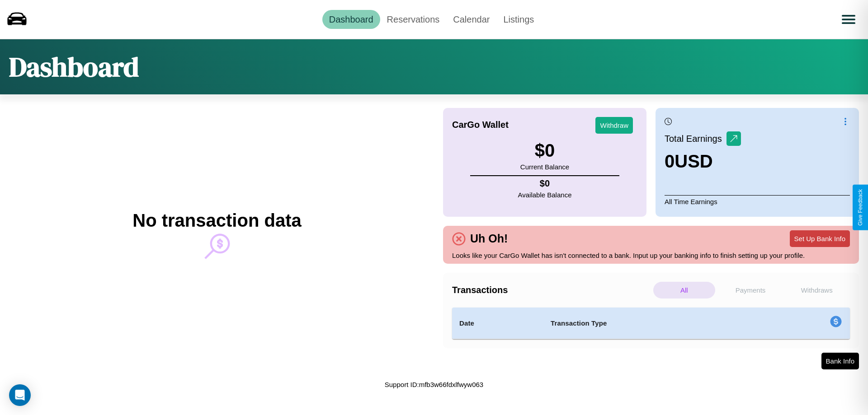 This screenshot has width=868, height=415. I want to click on a: Listings, so click(518, 19).